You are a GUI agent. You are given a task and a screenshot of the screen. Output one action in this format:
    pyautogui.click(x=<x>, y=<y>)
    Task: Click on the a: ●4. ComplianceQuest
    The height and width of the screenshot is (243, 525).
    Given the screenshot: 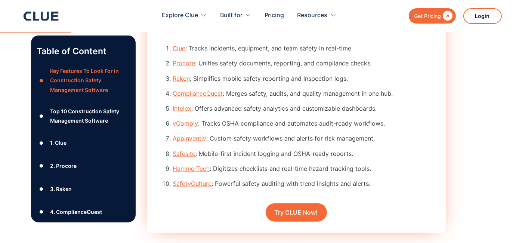 What is the action you would take?
    pyautogui.click(x=83, y=212)
    